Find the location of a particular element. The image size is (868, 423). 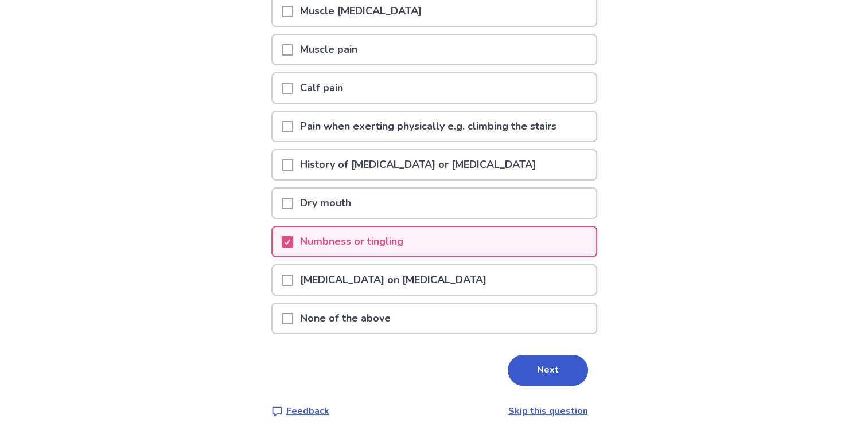

p: Numbness or tingling is located at coordinates (352, 242).